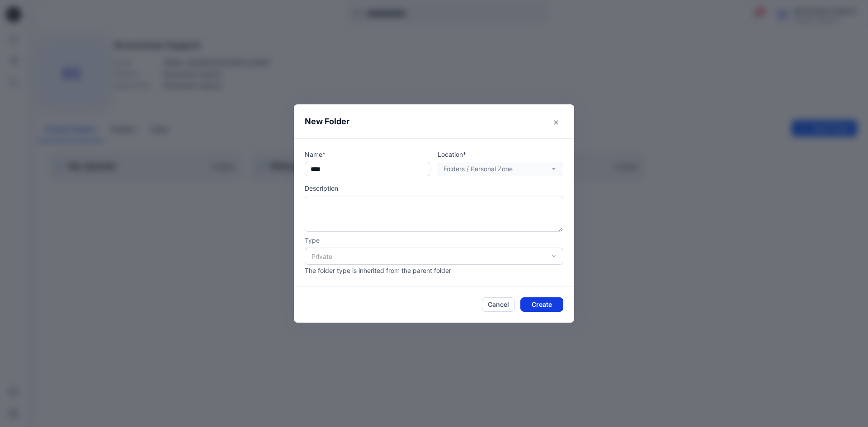  What do you see at coordinates (434, 270) in the screenshot?
I see `p: The folder type is inherited from the parent folder` at bounding box center [434, 270].